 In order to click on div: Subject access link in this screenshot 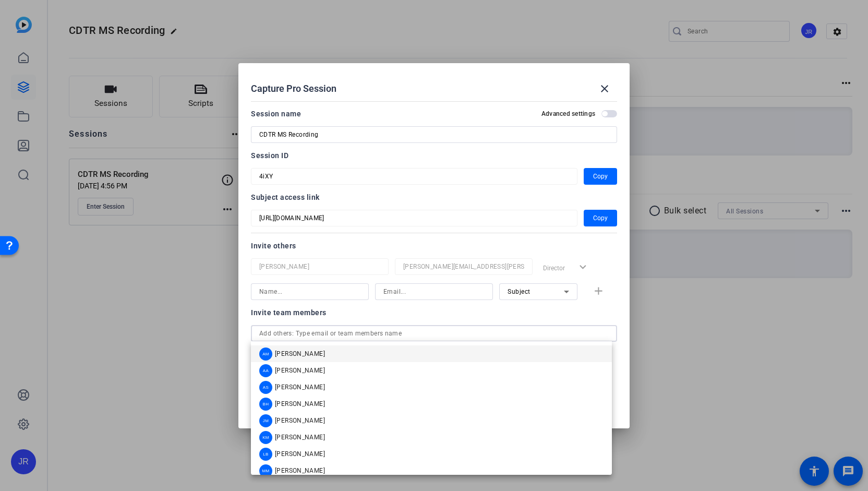, I will do `click(434, 197)`.